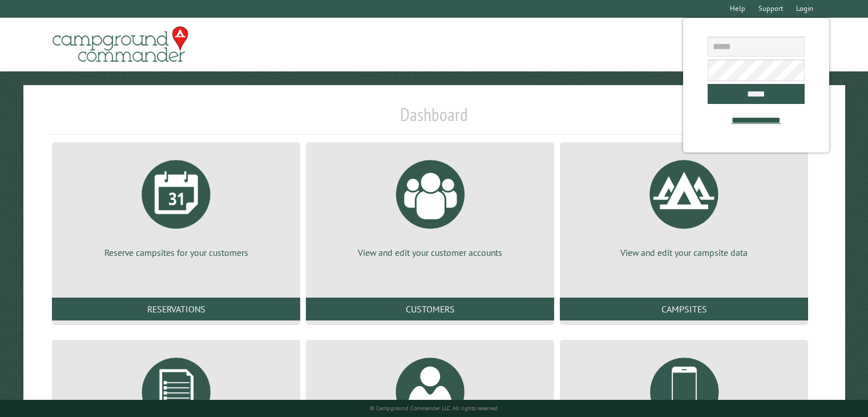  I want to click on p: View and edit your customer accounts, so click(430, 253).